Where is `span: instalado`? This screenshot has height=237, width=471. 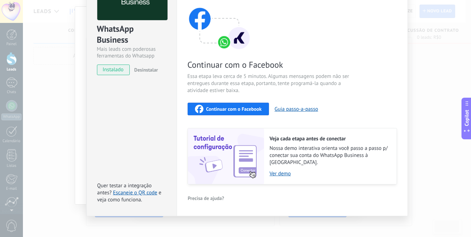 span: instalado is located at coordinates (113, 70).